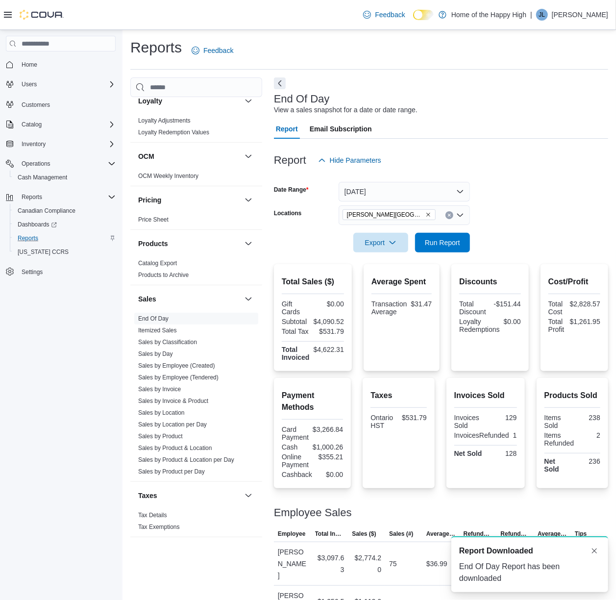  I want to click on div: Total Tax, so click(297, 331).